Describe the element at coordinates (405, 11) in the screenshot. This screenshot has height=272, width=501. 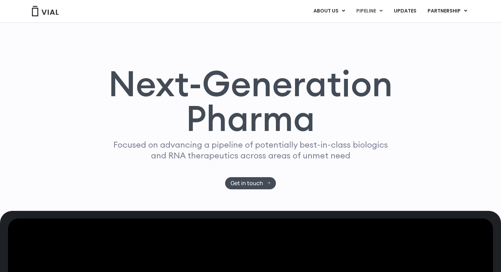
I see `a: UPDATES` at that location.